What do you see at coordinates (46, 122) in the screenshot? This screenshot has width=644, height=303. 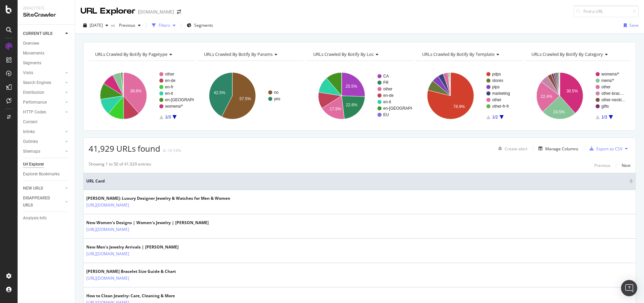 I see `a: Content` at bounding box center [46, 122].